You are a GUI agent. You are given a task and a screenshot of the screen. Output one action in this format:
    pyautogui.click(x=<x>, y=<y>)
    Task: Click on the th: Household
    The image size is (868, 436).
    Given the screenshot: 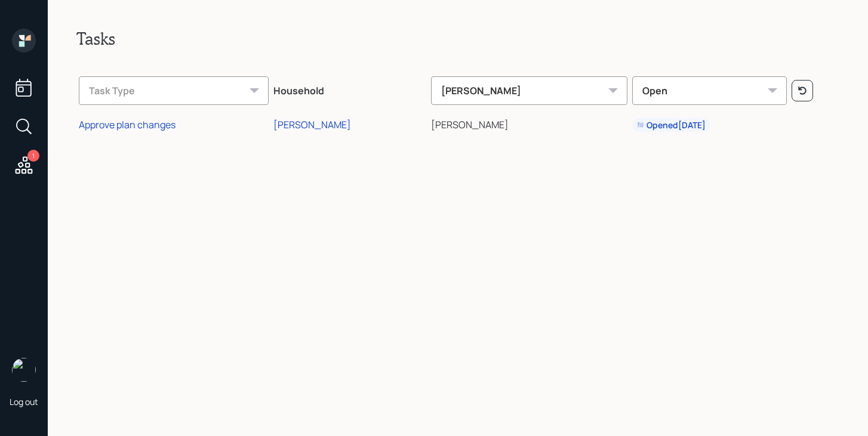 What is the action you would take?
    pyautogui.click(x=350, y=89)
    